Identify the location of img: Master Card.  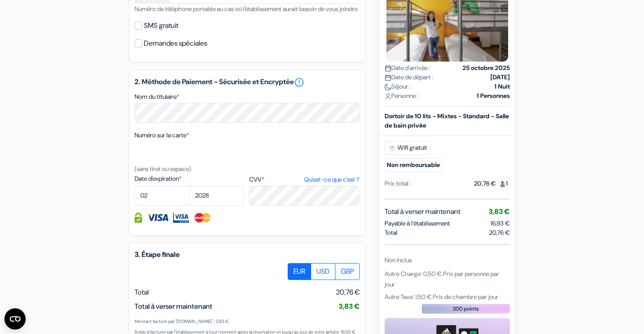
(202, 217).